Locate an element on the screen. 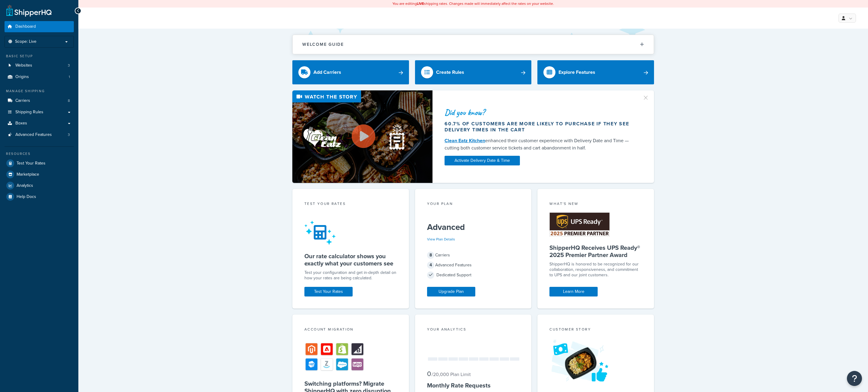 The image size is (868, 392). a: Explore Features is located at coordinates (596, 73).